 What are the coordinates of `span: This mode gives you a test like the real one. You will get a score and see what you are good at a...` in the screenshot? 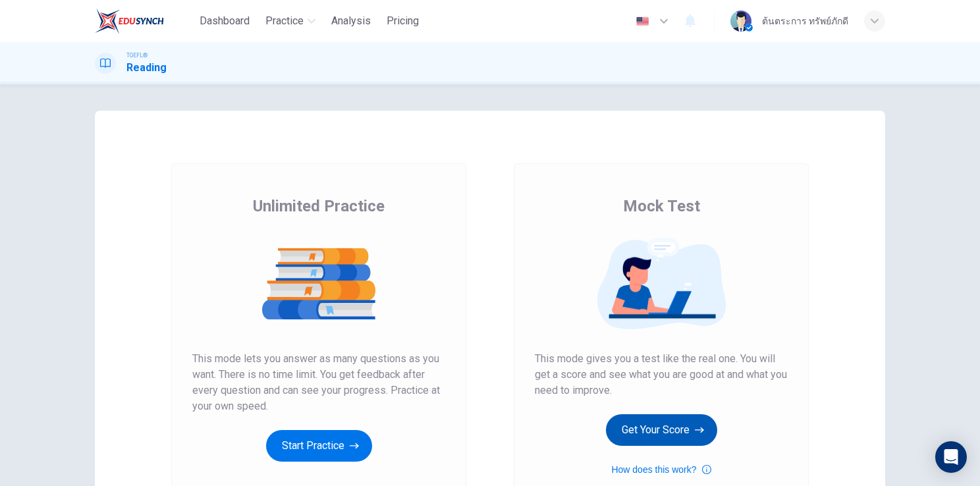 It's located at (661, 375).